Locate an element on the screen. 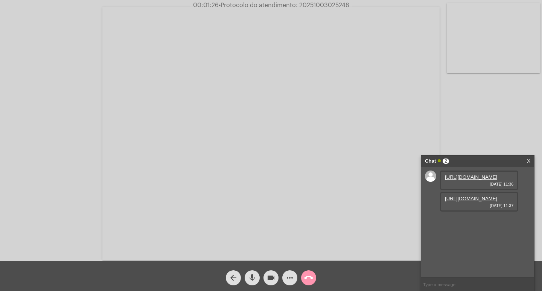 This screenshot has width=542, height=291. mat-icon: mic is located at coordinates (252, 278).